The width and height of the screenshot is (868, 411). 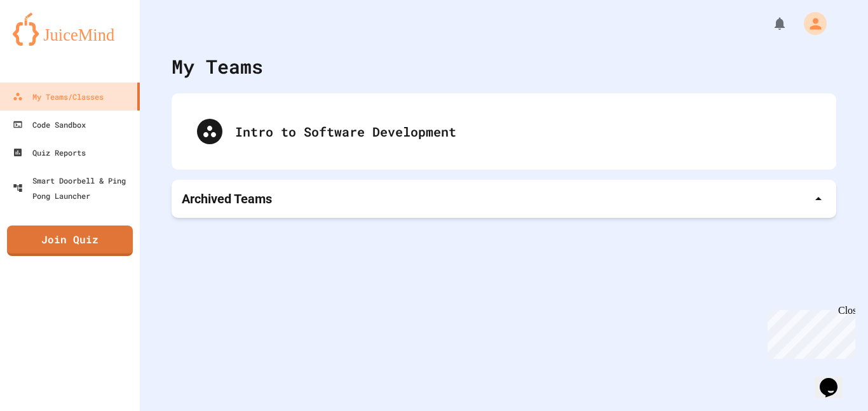 I want to click on p: Archived Teams, so click(x=227, y=199).